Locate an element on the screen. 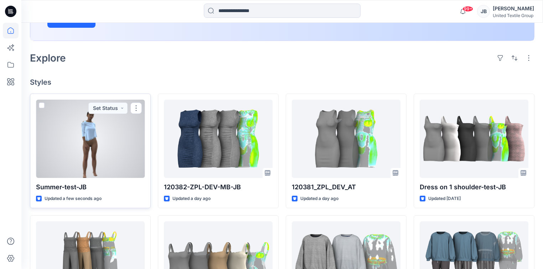  p: Dress on 1 shoulder-test-JB is located at coordinates (474, 187).